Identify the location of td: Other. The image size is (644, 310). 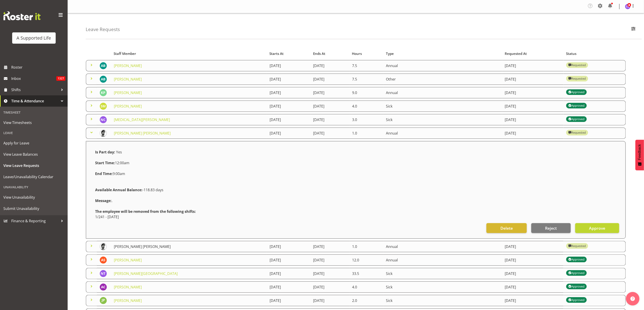
(443, 79).